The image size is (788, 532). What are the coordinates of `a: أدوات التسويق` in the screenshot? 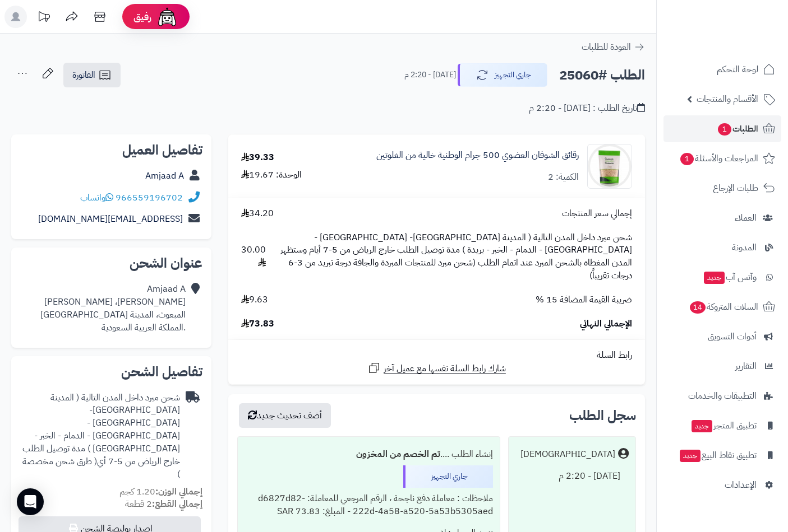 It's located at (723, 336).